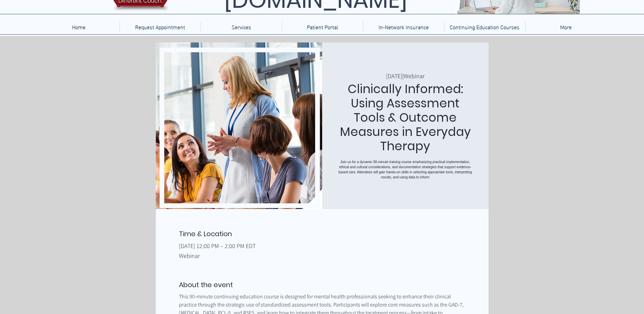 This screenshot has width=644, height=314. I want to click on a: In-Network Insurance, so click(403, 27).